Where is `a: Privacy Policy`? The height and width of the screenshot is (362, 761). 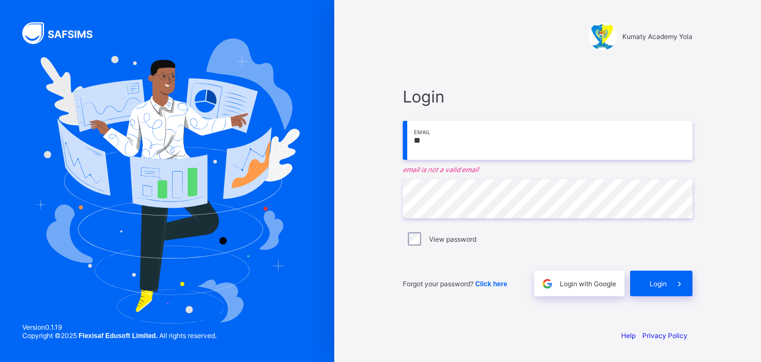 a: Privacy Policy is located at coordinates (665, 335).